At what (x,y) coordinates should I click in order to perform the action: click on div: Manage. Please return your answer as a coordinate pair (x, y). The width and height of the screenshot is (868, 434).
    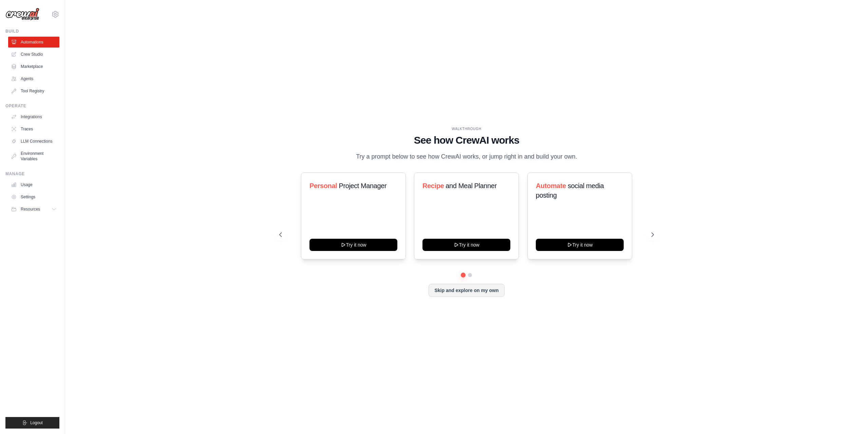
    Looking at the image, I should click on (32, 173).